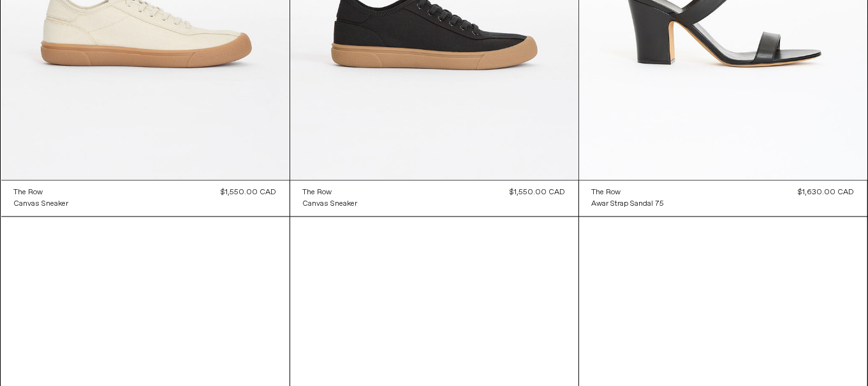 The height and width of the screenshot is (386, 868). Describe the element at coordinates (827, 193) in the screenshot. I see `div: $1,630.00 CAD` at that location.